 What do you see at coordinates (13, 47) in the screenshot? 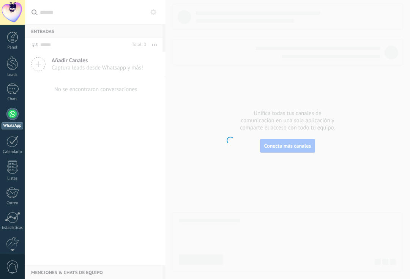
I see `div: Panel` at bounding box center [13, 47].